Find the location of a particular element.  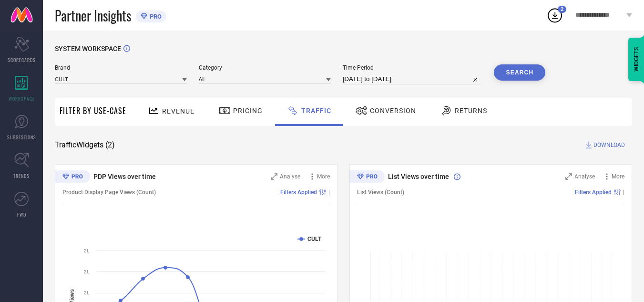

span: Revenue is located at coordinates (179, 111).